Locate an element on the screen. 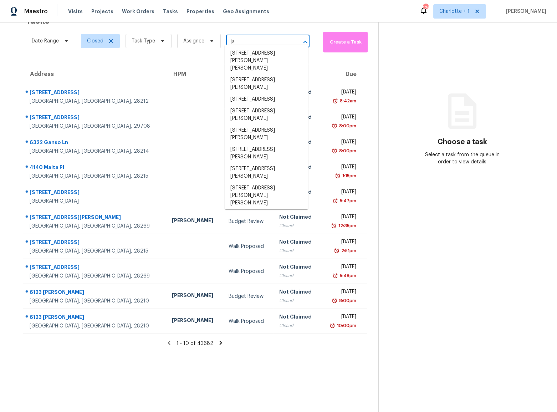 Image resolution: width=557 pixels, height=412 pixels. span: Visits is located at coordinates (75, 11).